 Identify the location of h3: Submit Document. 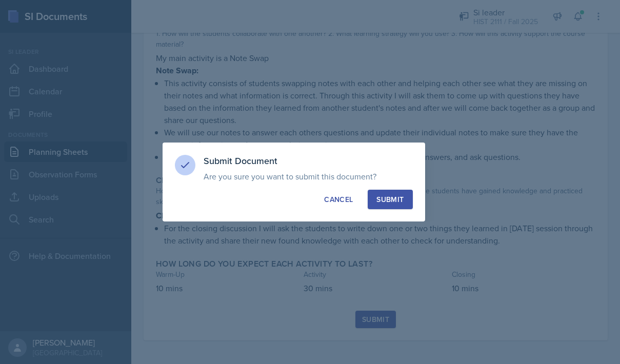
(308, 161).